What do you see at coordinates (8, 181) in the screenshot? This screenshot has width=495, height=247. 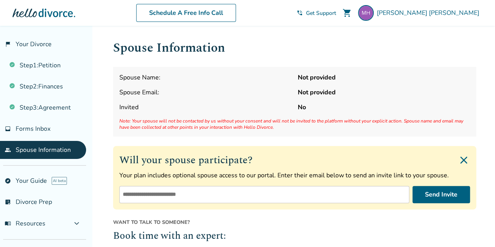 I see `span: explore` at bounding box center [8, 181].